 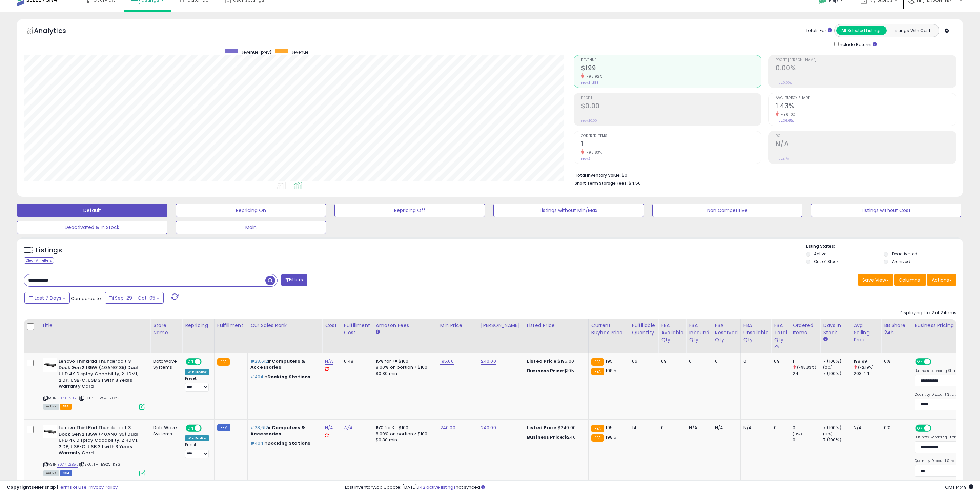 I want to click on h2: 0.00%, so click(x=866, y=68).